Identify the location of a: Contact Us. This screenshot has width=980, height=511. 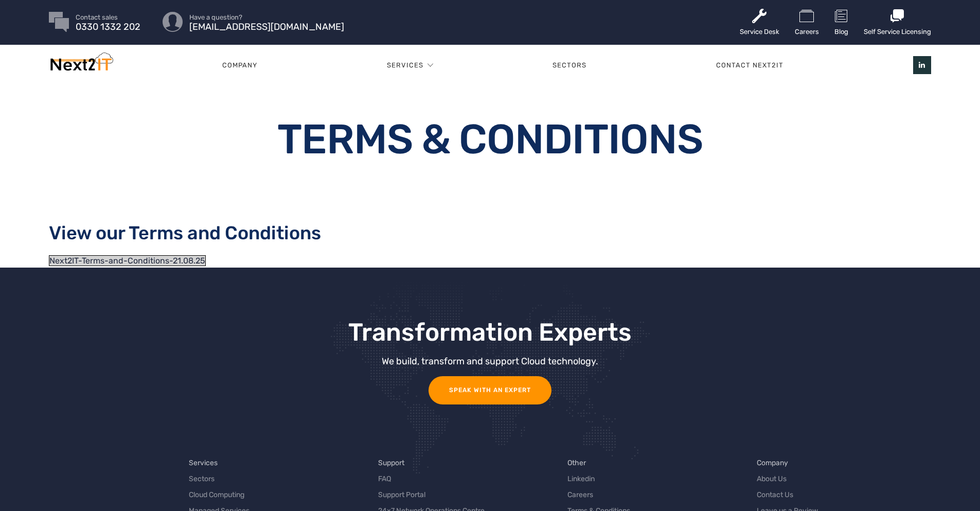
(774, 495).